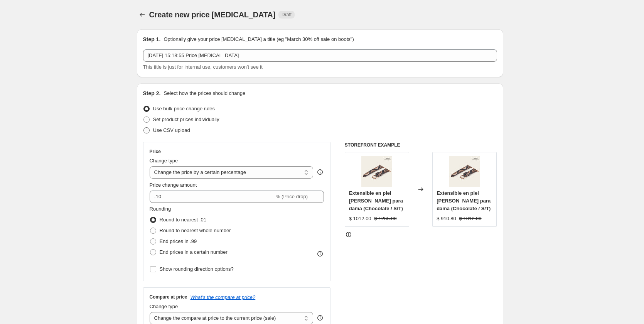 The image size is (644, 324). Describe the element at coordinates (223, 297) in the screenshot. I see `button: What's the compare at price?` at that location.